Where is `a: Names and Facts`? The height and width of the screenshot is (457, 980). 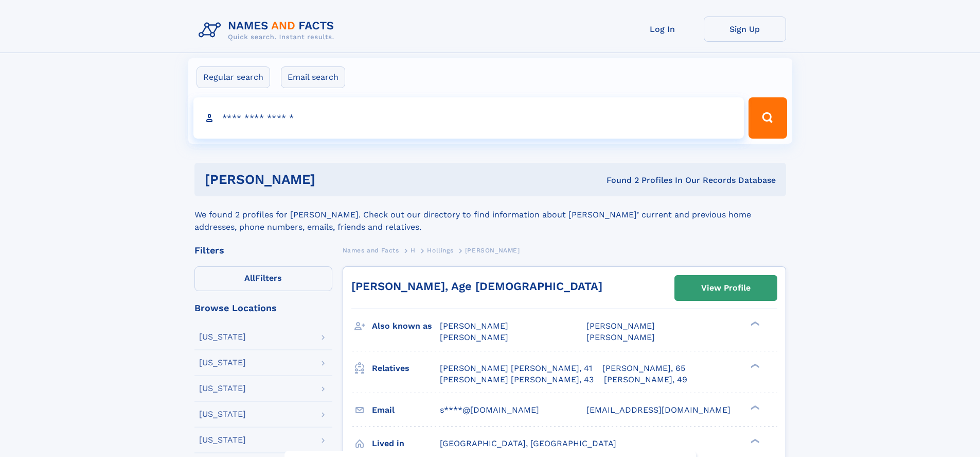
a: Names and Facts is located at coordinates (371, 249).